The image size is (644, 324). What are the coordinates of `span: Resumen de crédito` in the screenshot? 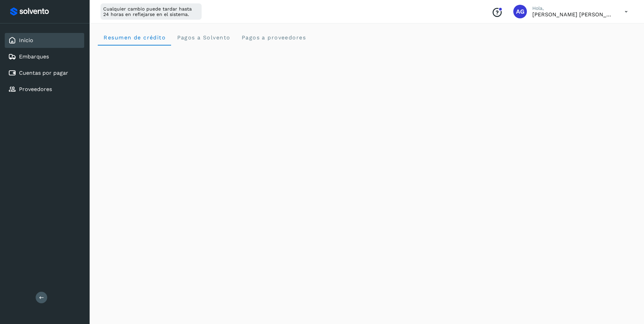 It's located at (134, 37).